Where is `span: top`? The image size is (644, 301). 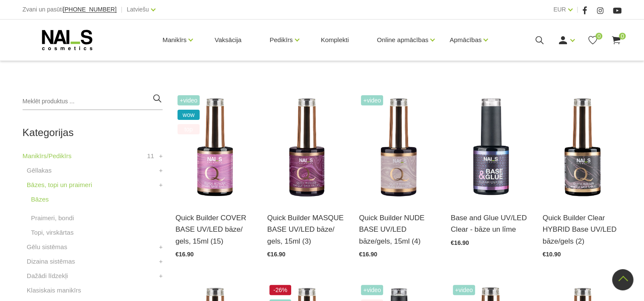
span: top is located at coordinates (188, 129).